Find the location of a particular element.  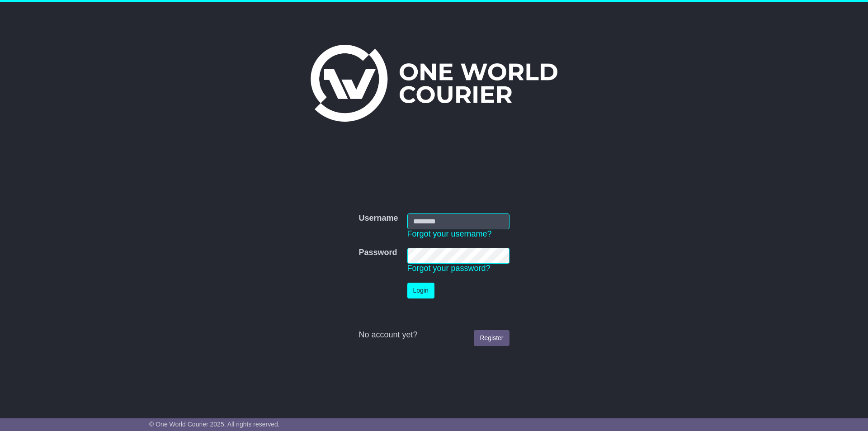

a: Forgot your username? is located at coordinates (449, 234).